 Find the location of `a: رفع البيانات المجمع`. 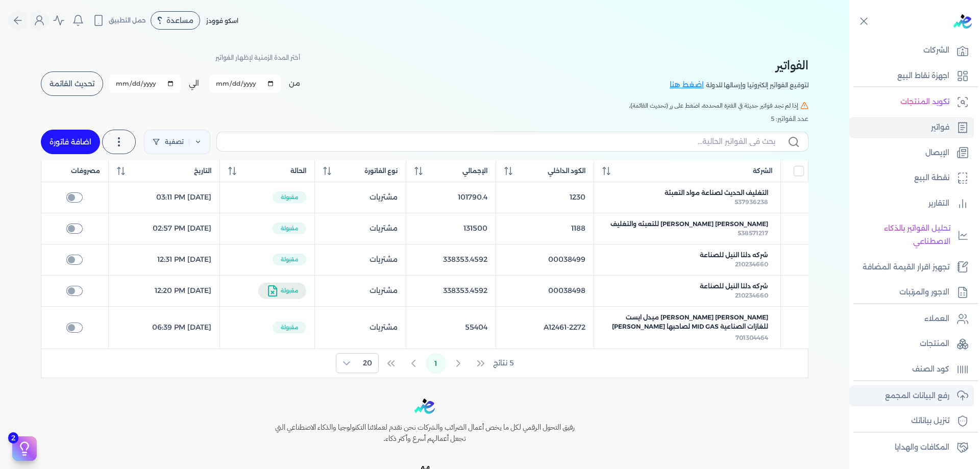

a: رفع البيانات المجمع is located at coordinates (912, 396).